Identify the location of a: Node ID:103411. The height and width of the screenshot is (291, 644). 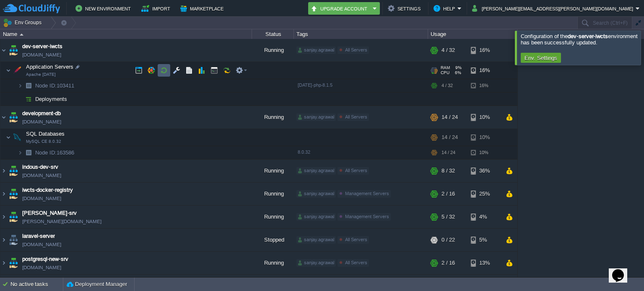
(55, 86).